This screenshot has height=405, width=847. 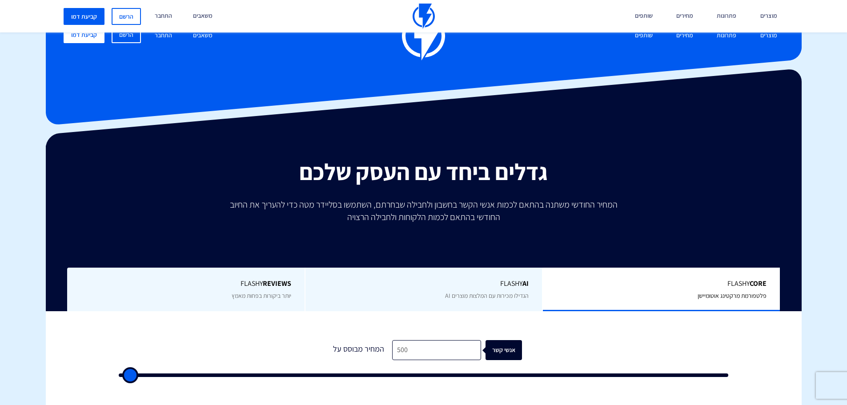 I want to click on a: משאבים, so click(x=203, y=36).